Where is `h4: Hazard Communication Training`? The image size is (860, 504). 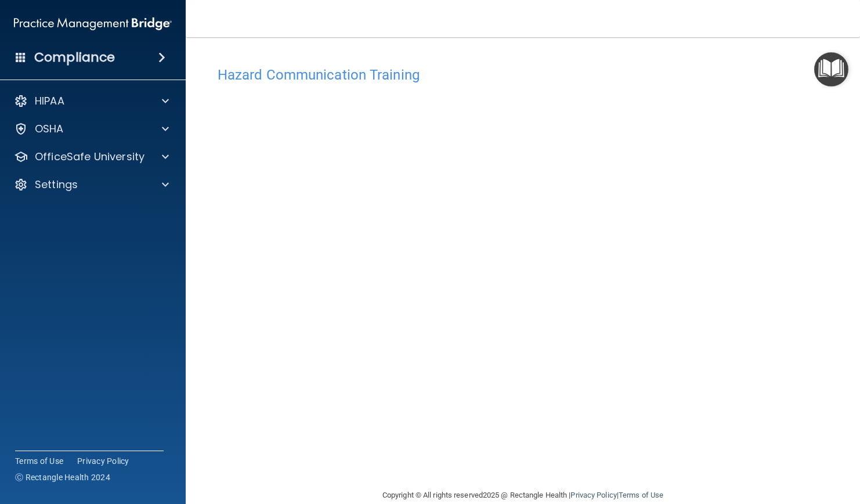 h4: Hazard Communication Training is located at coordinates (523, 75).